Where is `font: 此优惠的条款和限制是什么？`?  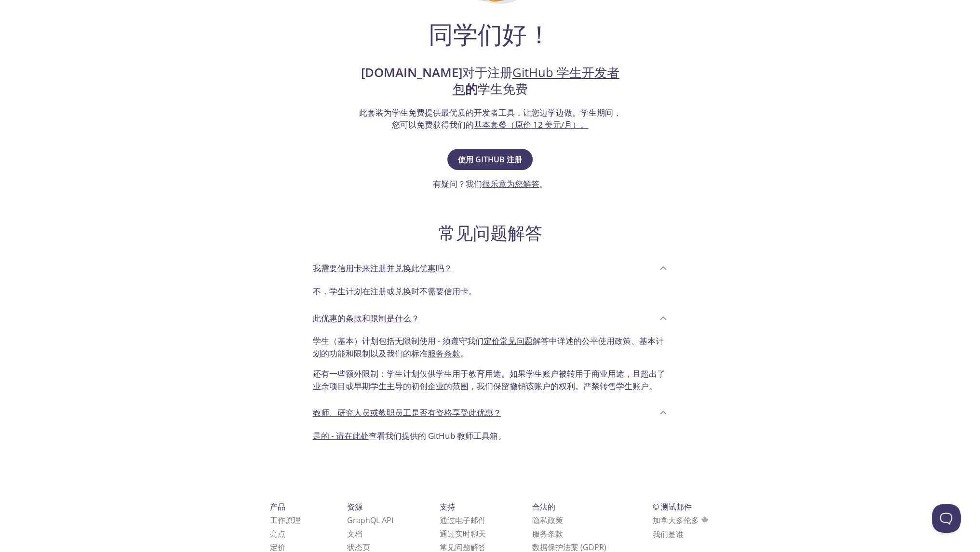 font: 此优惠的条款和限制是什么？ is located at coordinates (366, 318).